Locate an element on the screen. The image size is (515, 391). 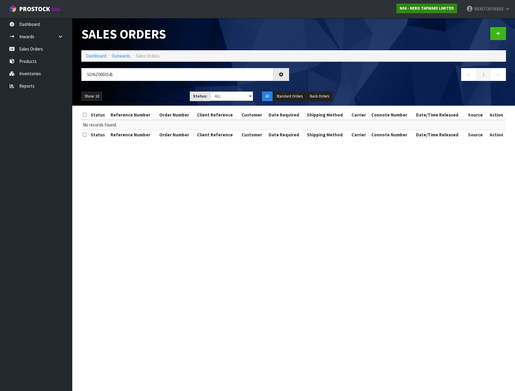
button: Back Orders is located at coordinates (320, 96).